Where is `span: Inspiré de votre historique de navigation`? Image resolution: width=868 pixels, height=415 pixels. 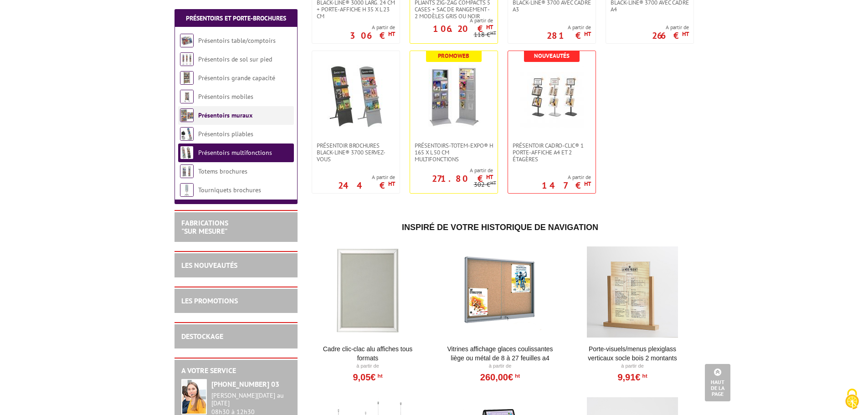 span: Inspiré de votre historique de navigation is located at coordinates (500, 228).